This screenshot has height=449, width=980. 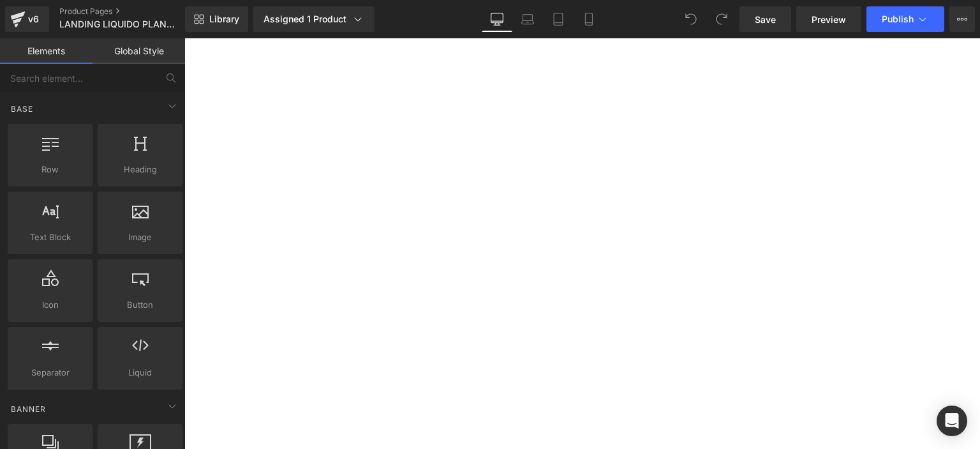 I want to click on span: Banner, so click(x=28, y=409).